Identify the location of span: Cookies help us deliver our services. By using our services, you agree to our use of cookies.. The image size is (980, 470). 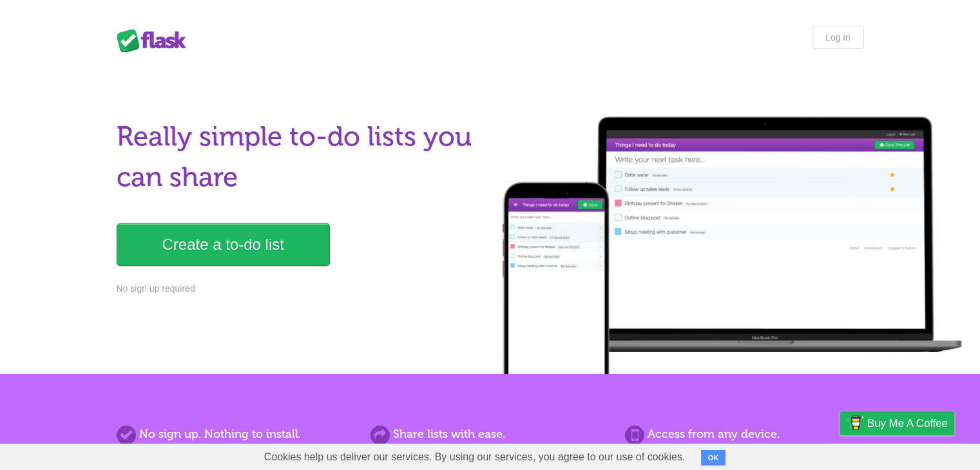
(475, 458).